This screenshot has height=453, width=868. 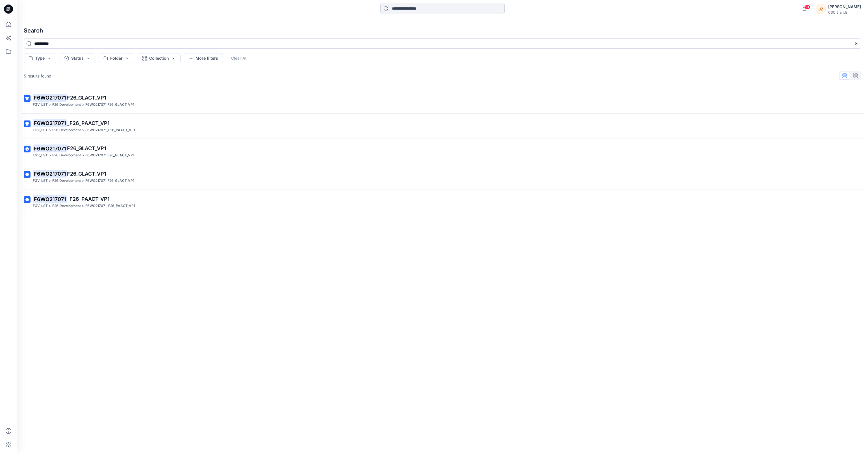 What do you see at coordinates (38, 76) in the screenshot?
I see `p: 5 results found` at bounding box center [38, 76].